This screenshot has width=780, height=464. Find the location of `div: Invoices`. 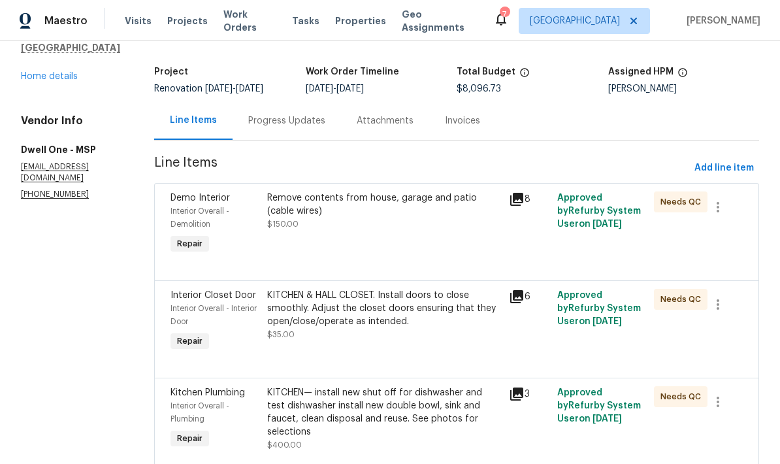

div: Invoices is located at coordinates (463, 121).